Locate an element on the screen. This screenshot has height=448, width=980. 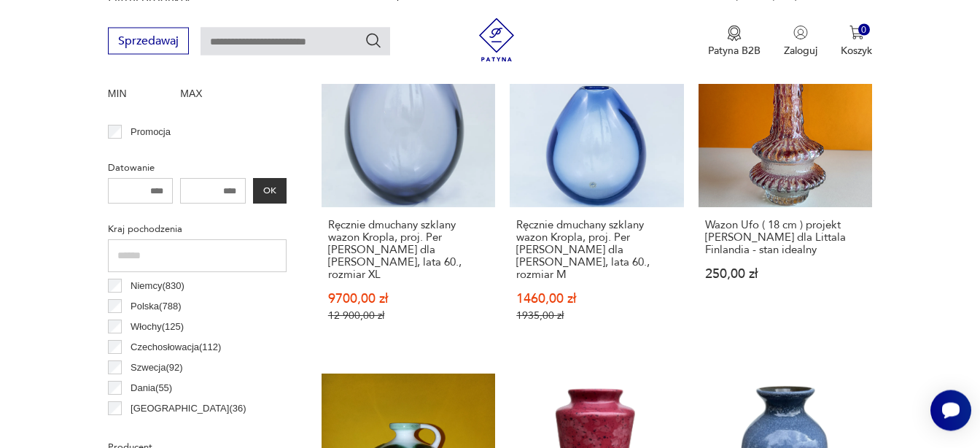
img: Ikonka użytkownika is located at coordinates (801, 32).